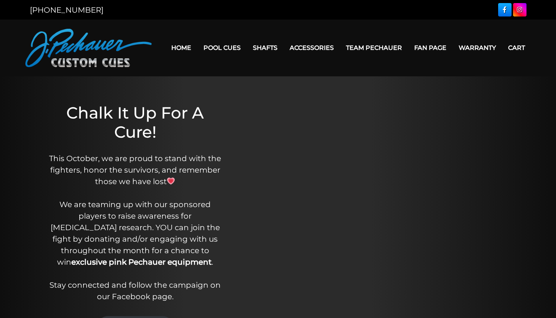 The image size is (556, 318). Describe the element at coordinates (312, 48) in the screenshot. I see `a: Accessories` at that location.